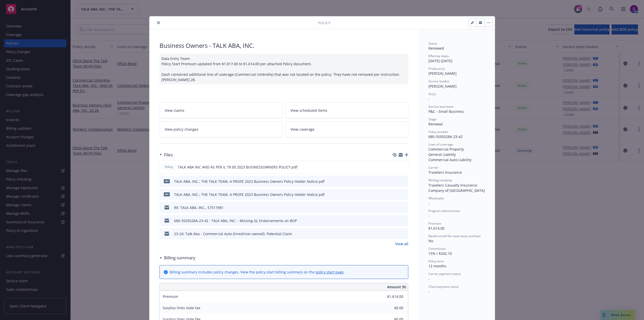 The height and width of the screenshot is (320, 644). Describe the element at coordinates (441, 106) in the screenshot. I see `span: Service lead team` at that location.